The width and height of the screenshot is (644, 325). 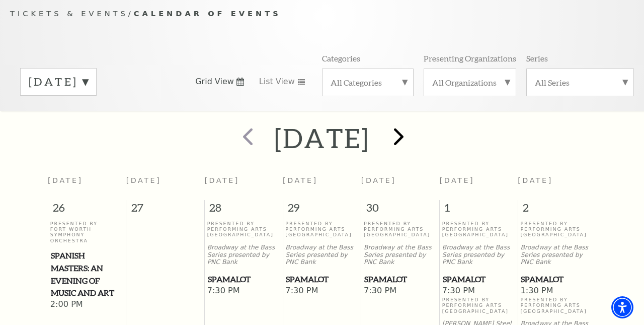 I want to click on label: All Series, so click(x=580, y=82).